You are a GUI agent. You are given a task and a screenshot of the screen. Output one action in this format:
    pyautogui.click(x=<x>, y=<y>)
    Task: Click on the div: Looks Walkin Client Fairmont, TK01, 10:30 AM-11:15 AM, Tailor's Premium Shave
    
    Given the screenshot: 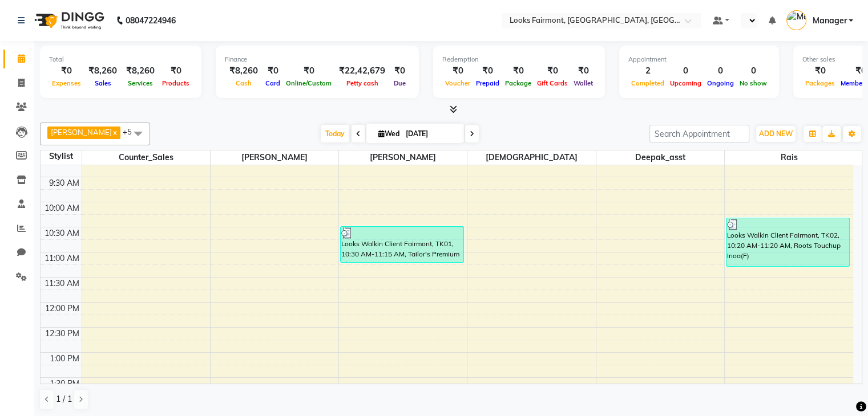 What is the action you would take?
    pyautogui.click(x=402, y=245)
    